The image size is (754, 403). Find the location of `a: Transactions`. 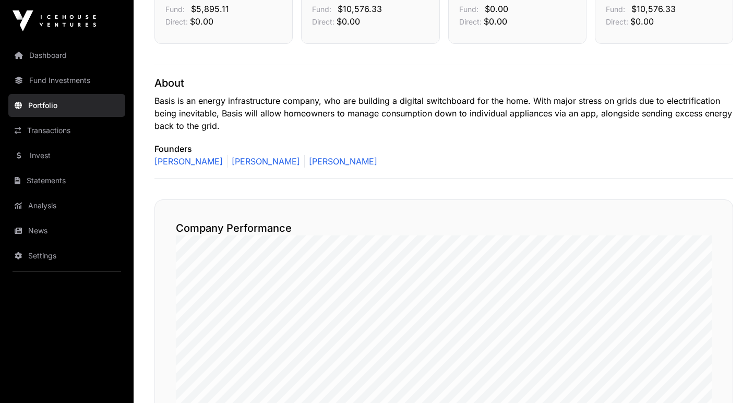

a: Transactions is located at coordinates (67, 131).